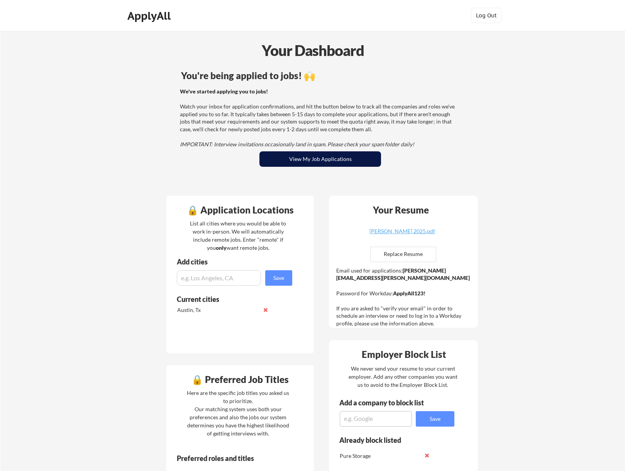 The height and width of the screenshot is (471, 625). Describe the element at coordinates (380, 456) in the screenshot. I see `div: Pure Storage` at that location.